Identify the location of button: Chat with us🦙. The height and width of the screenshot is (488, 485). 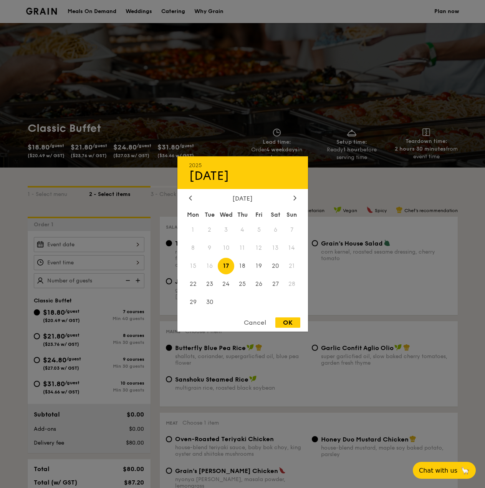
(445, 470).